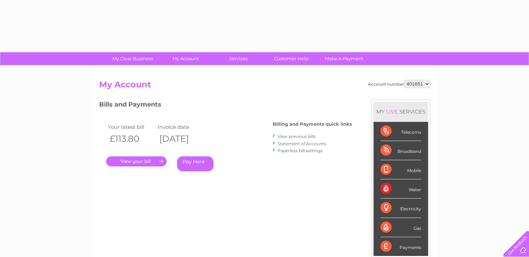  What do you see at coordinates (392, 111) in the screenshot?
I see `div: LIVE` at bounding box center [392, 111].